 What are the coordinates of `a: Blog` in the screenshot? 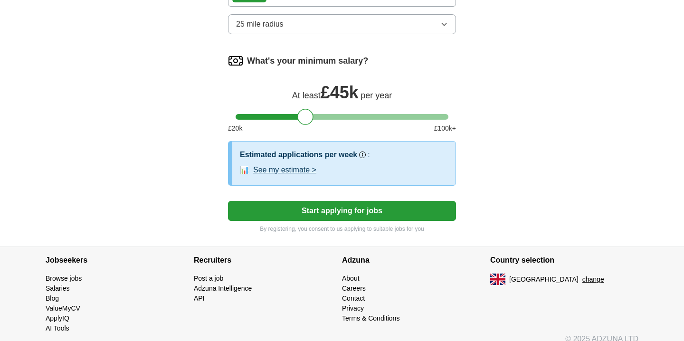 It's located at (52, 298).